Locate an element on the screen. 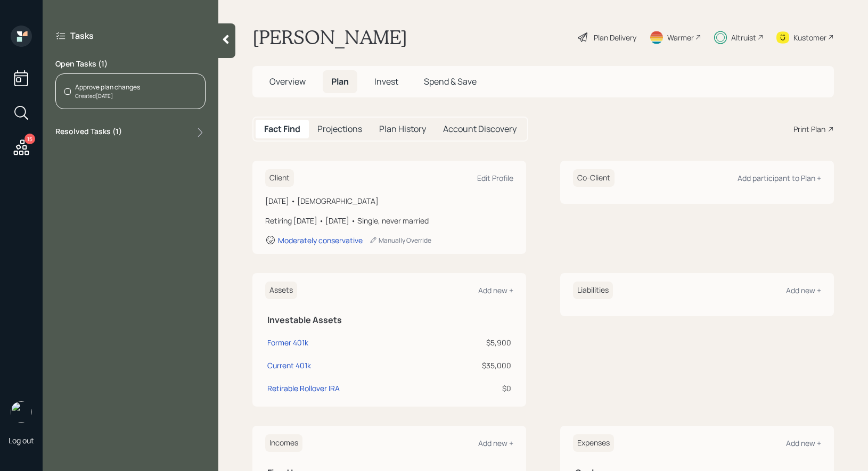 The width and height of the screenshot is (868, 471). h5: Fact Find is located at coordinates (282, 129).